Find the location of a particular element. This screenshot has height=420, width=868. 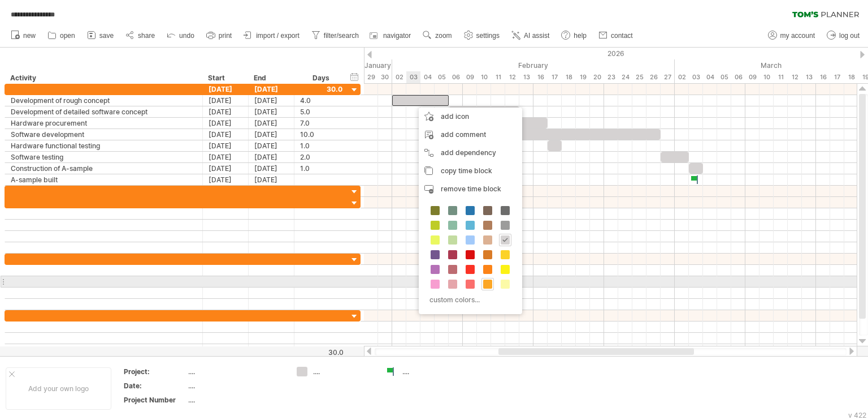

div: Monday, 16 March 2026 is located at coordinates (823, 77).